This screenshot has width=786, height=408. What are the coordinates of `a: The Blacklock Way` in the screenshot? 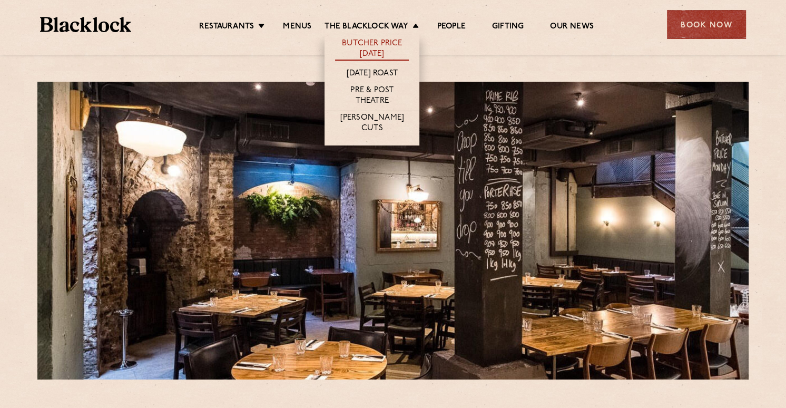 It's located at (366, 27).